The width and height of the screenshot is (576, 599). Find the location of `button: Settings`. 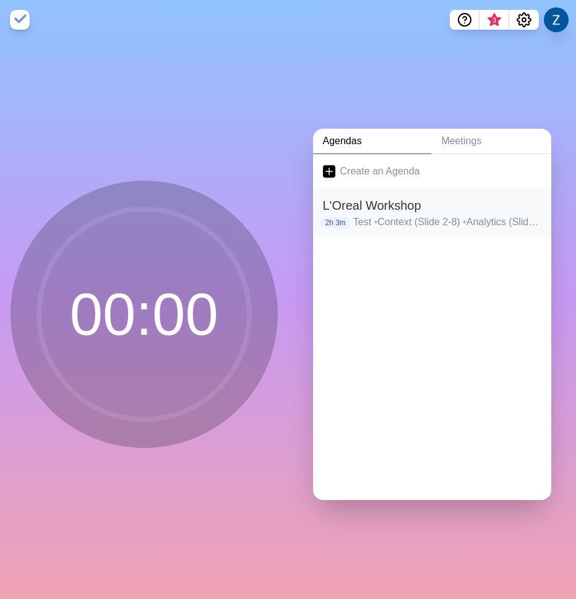

button: Settings is located at coordinates (524, 20).